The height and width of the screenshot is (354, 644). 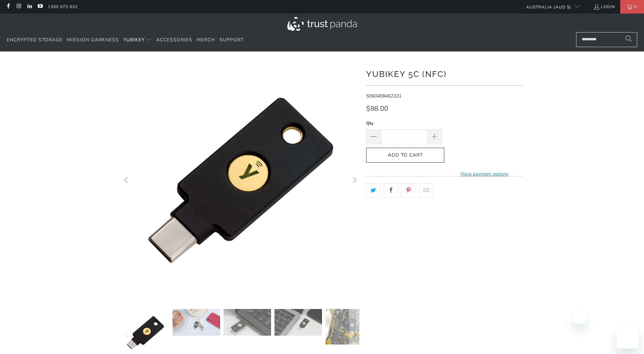 I want to click on a: Merch, so click(x=205, y=40).